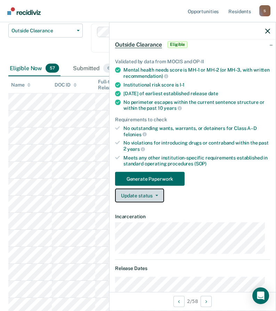  What do you see at coordinates (146, 76) in the screenshot?
I see `span: recommendation)` at bounding box center [146, 76].